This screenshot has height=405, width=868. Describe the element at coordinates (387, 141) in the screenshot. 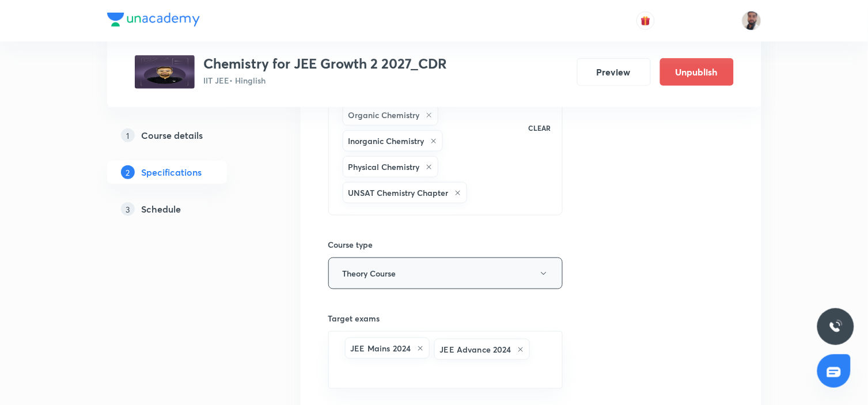

I see `h6: Inorganic Chemistry` at that location.